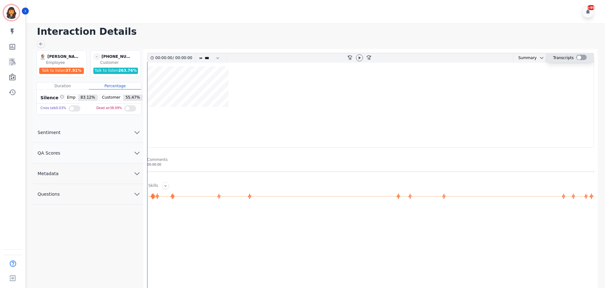 The height and width of the screenshot is (288, 605). Describe the element at coordinates (109, 108) in the screenshot. I see `div: Dead air 38.09 %` at that location.